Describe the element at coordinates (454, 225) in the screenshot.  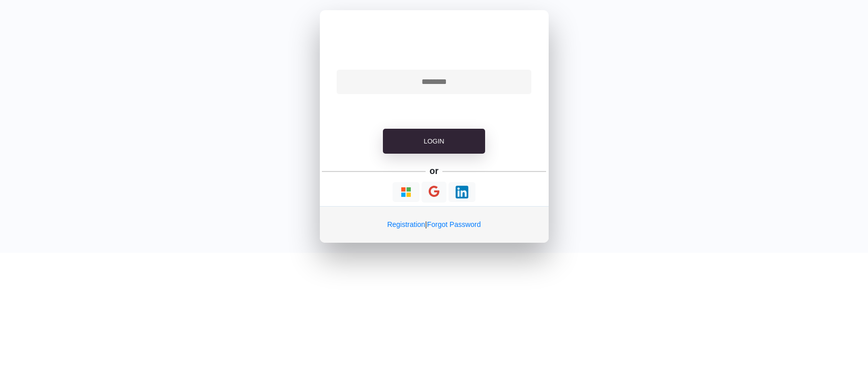
I see `a: Forgot Password` at that location.